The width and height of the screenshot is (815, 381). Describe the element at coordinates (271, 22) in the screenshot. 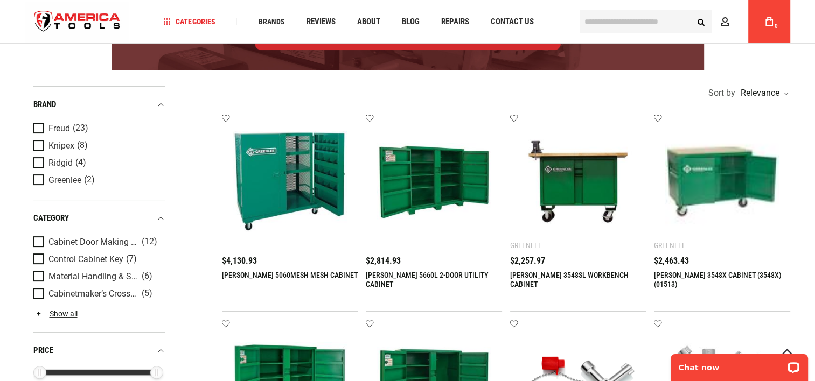

I see `span: Brands` at that location.